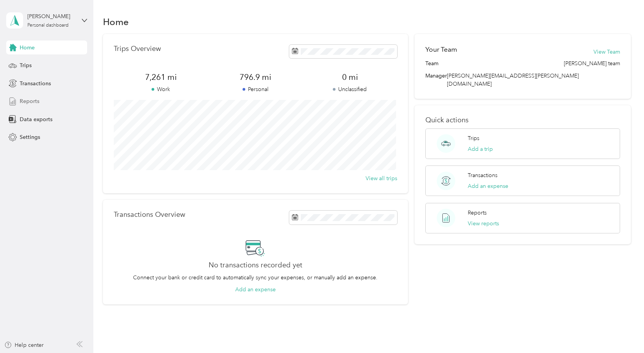 The height and width of the screenshot is (353, 644). I want to click on span: Transactions, so click(35, 83).